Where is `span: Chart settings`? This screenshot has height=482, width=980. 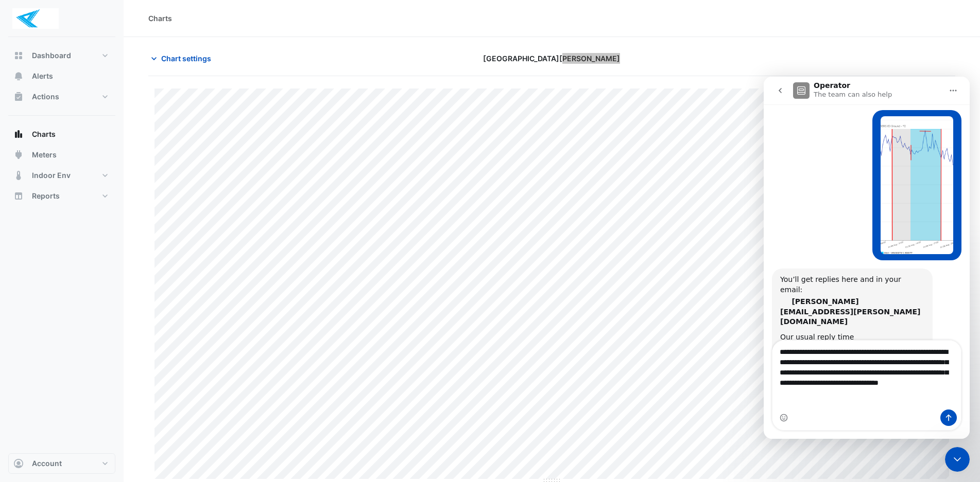 span: Chart settings is located at coordinates (185, 58).